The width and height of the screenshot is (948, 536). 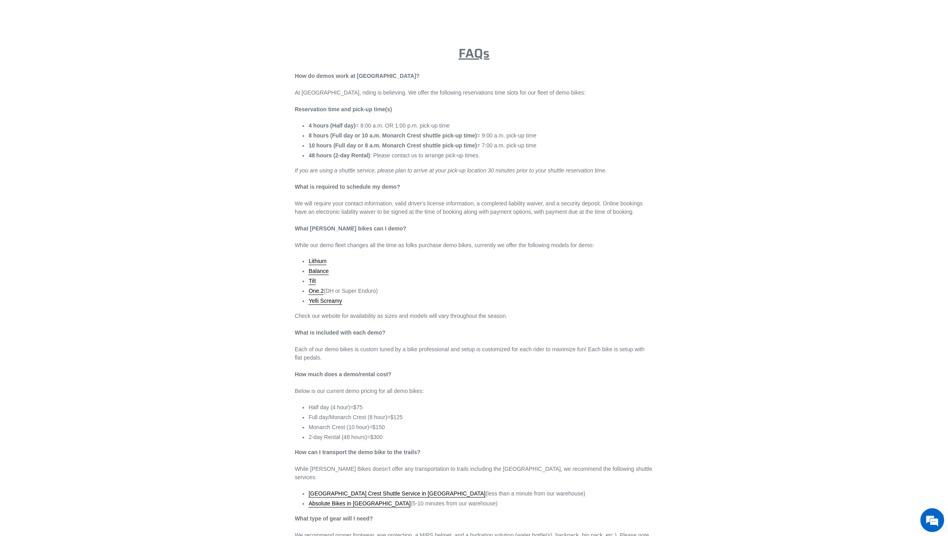 I want to click on li: (5-10 minutes from our warehouse), so click(x=481, y=503).